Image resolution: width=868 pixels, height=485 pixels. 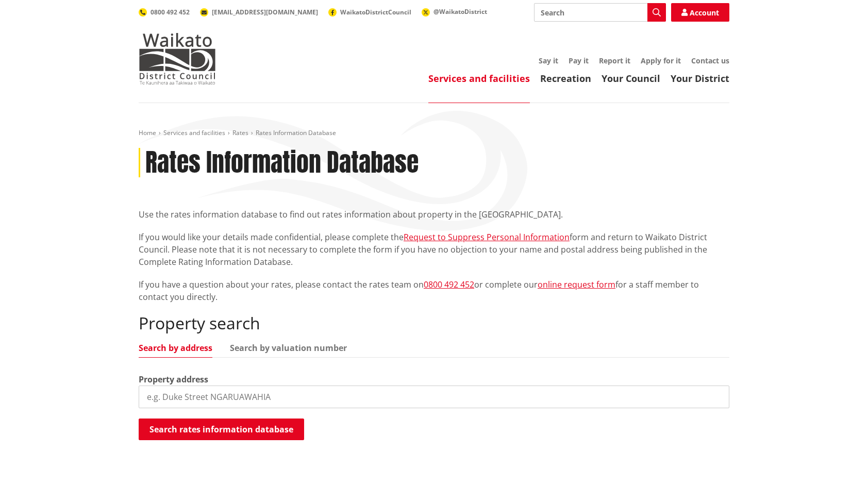 What do you see at coordinates (615, 60) in the screenshot?
I see `a: Report it` at bounding box center [615, 60].